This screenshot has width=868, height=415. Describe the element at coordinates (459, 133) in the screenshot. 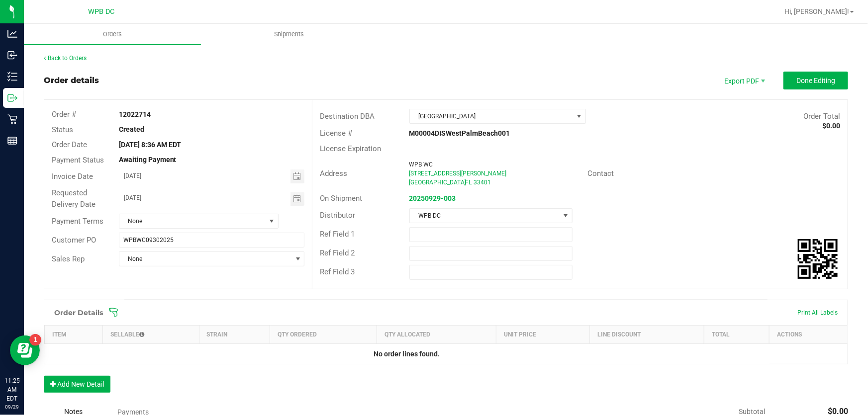

I see `strong: M00004DISWestPalmBeach001` at that location.